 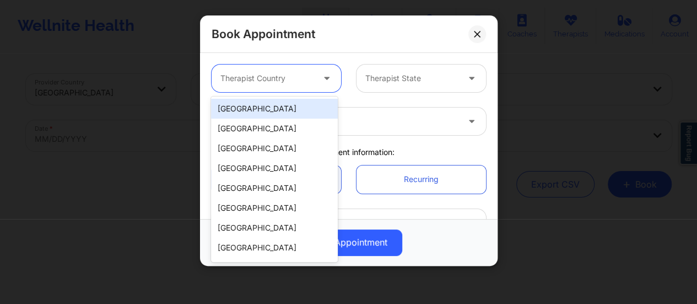 I want to click on a: Single, so click(x=276, y=179).